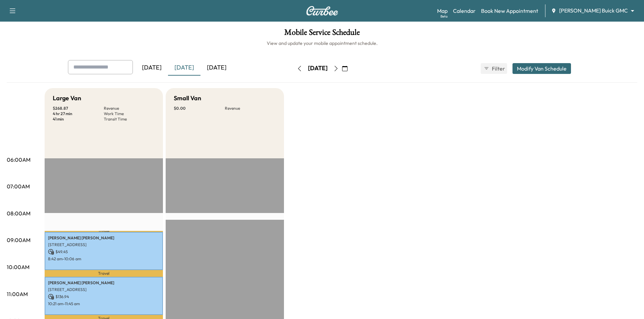 Image resolution: width=644 pixels, height=319 pixels. What do you see at coordinates (542, 68) in the screenshot?
I see `button: Modify Van Schedule` at bounding box center [542, 68].